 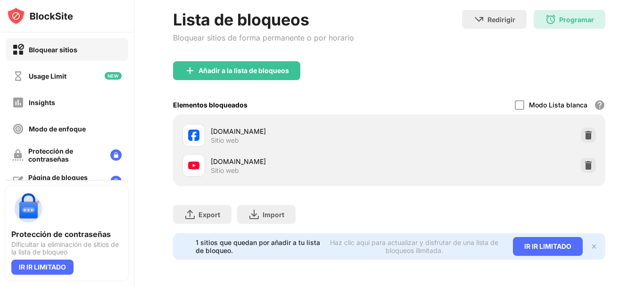 What do you see at coordinates (577, 19) in the screenshot?
I see `div: Programar` at bounding box center [577, 19].